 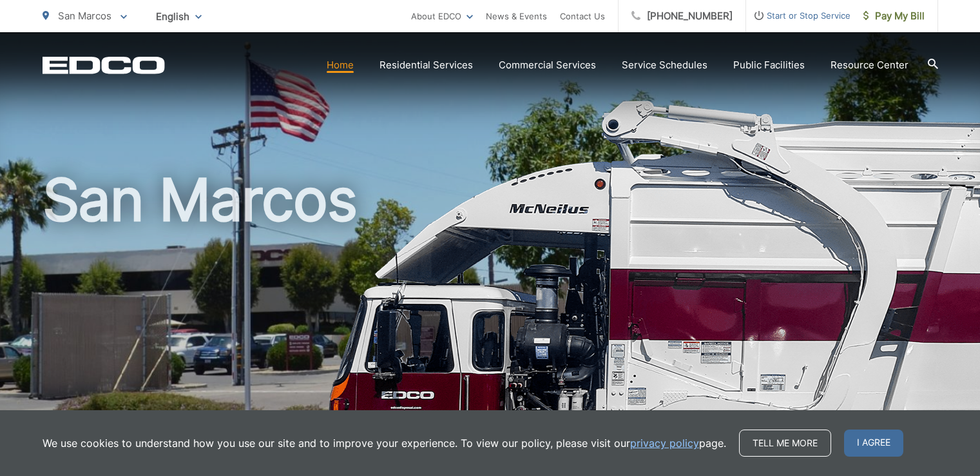 I want to click on a: privacy policy, so click(x=664, y=443).